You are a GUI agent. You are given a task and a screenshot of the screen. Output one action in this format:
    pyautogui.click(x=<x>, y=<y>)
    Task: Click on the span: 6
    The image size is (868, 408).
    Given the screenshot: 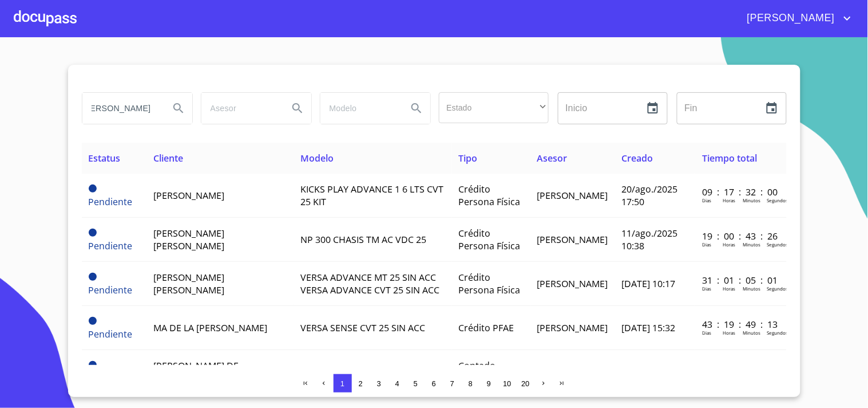 What is the action you would take?
    pyautogui.click(x=434, y=383)
    